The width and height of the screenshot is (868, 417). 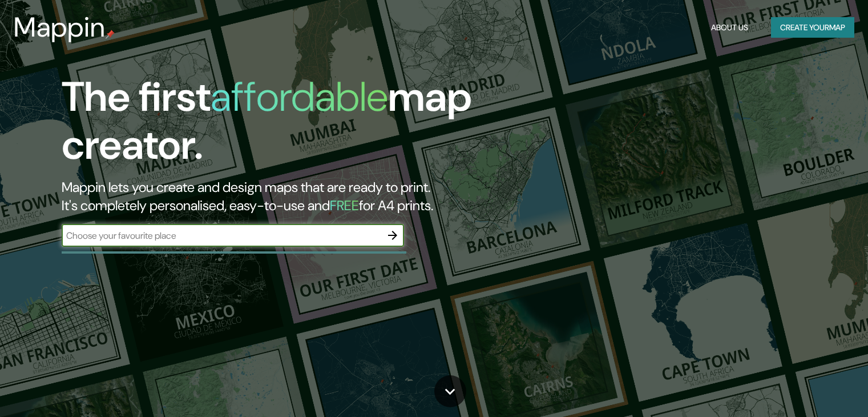 I want to click on button: About Us, so click(x=730, y=28).